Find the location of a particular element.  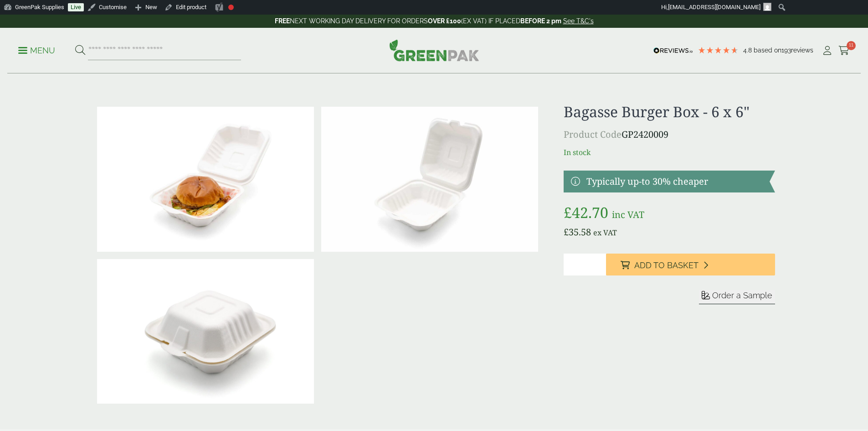

div: Focus keyphrase not set is located at coordinates (231, 8).